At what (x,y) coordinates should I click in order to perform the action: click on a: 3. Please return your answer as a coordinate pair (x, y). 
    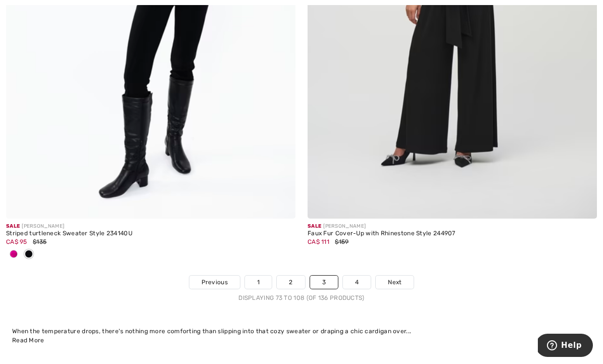
    Looking at the image, I should click on (324, 283).